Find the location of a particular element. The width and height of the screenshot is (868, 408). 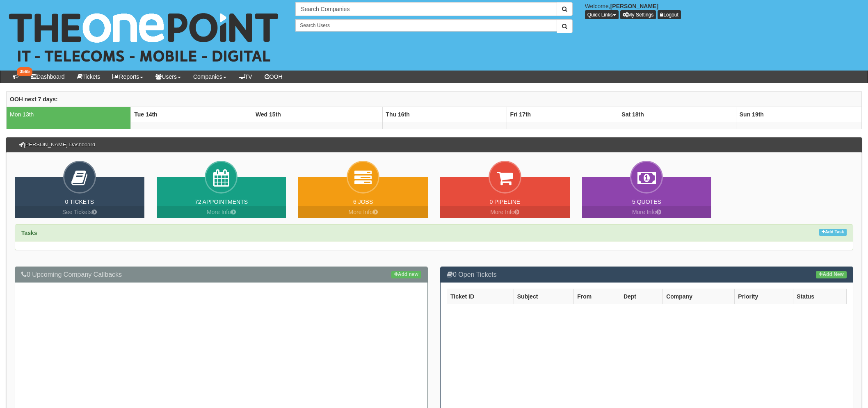

th: Tue 14th is located at coordinates (191, 114).